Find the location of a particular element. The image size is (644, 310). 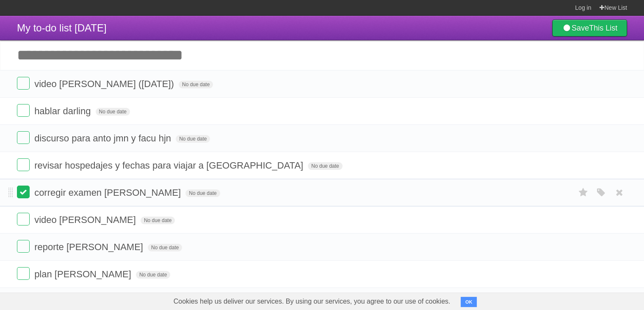

a: SaveThis List is located at coordinates (590, 28).